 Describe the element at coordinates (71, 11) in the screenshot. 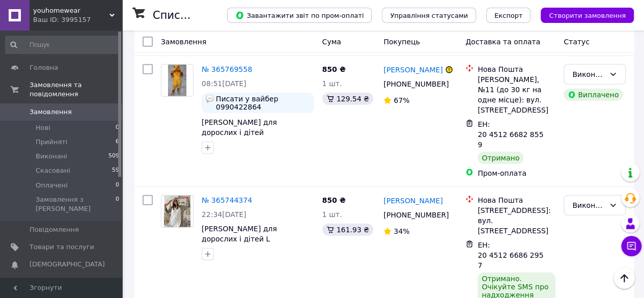

I see `span: youhomewear` at that location.